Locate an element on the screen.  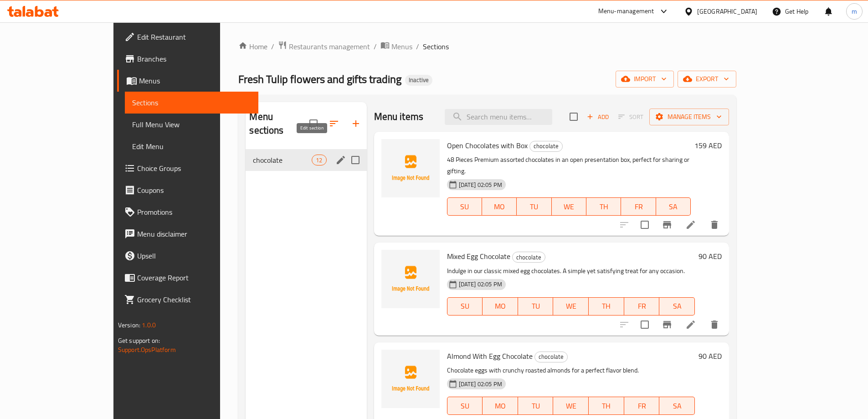
h6: 159 AED is located at coordinates (708, 146).